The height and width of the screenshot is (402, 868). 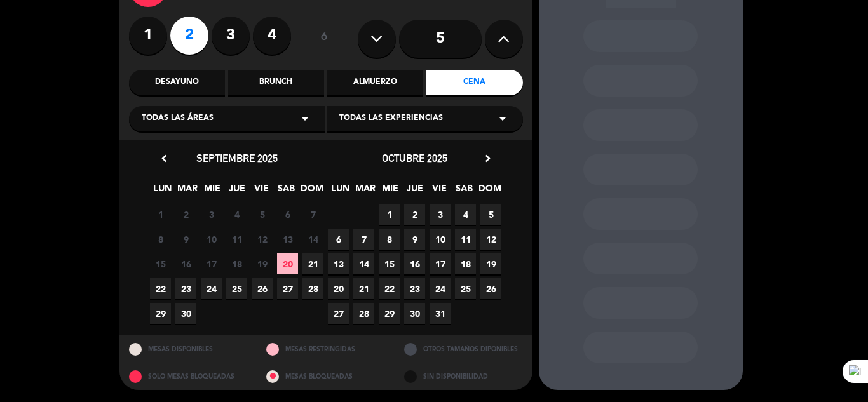 I want to click on span: 31, so click(x=440, y=313).